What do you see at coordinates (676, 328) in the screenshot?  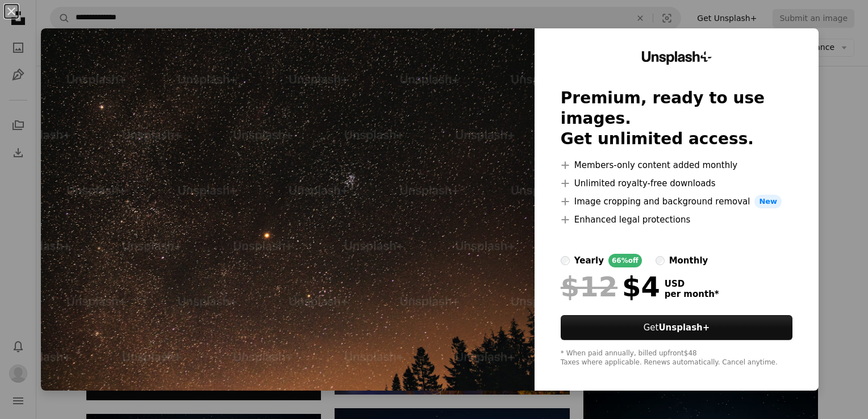 I see `a: GetUnsplash+` at bounding box center [676, 328].